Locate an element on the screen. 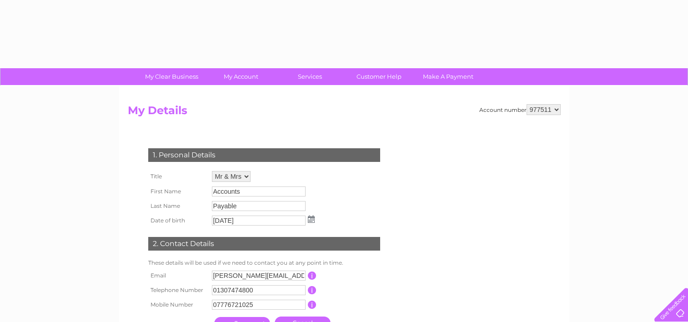 The image size is (688, 322). th: Date of birth is located at coordinates (178, 221).